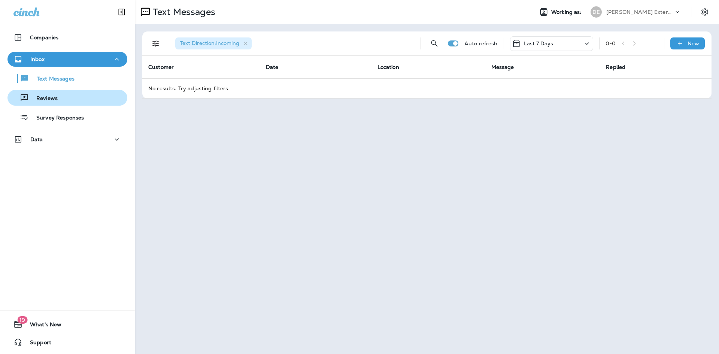 Image resolution: width=719 pixels, height=354 pixels. What do you see at coordinates (43, 98) in the screenshot?
I see `p: Reviews` at bounding box center [43, 98].